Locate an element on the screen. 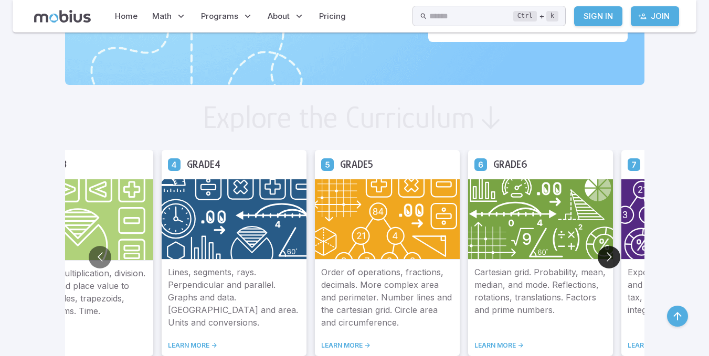 The width and height of the screenshot is (709, 356). span: About is located at coordinates (278, 16).